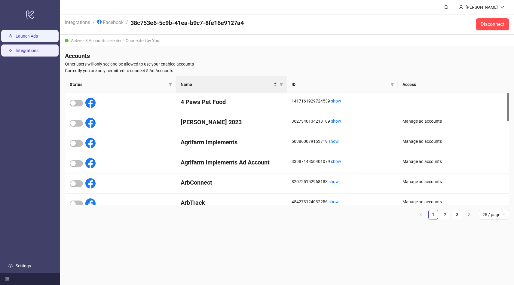 The width and height of the screenshot is (514, 285). What do you see at coordinates (231, 162) in the screenshot?
I see `h4: Agrifarm Implements Ad Account` at bounding box center [231, 162].